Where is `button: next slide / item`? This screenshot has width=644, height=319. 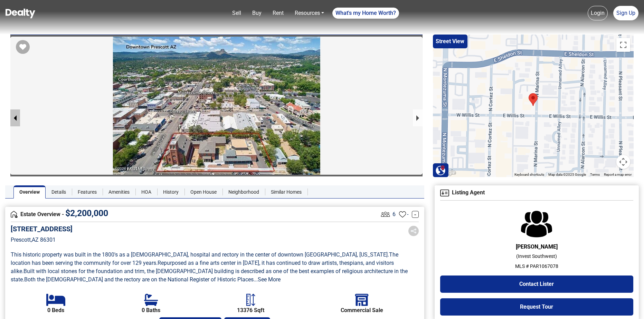
button: next slide / item is located at coordinates (418, 117).